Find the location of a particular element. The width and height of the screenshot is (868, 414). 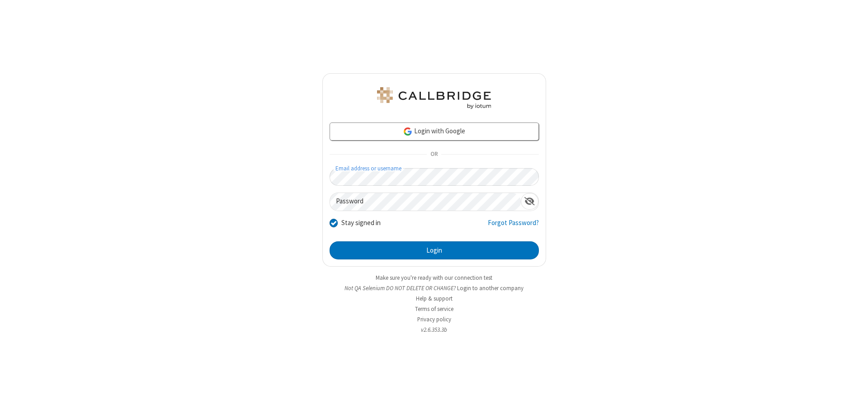

a: Forgot Password? is located at coordinates (513, 226).